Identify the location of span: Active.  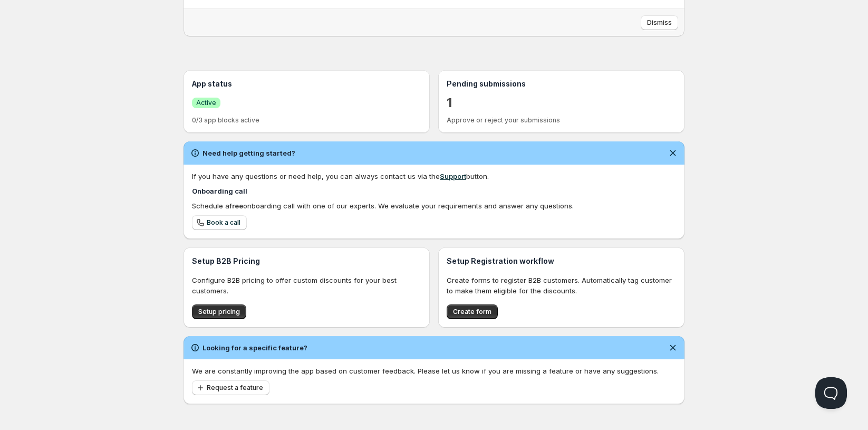
(206, 103).